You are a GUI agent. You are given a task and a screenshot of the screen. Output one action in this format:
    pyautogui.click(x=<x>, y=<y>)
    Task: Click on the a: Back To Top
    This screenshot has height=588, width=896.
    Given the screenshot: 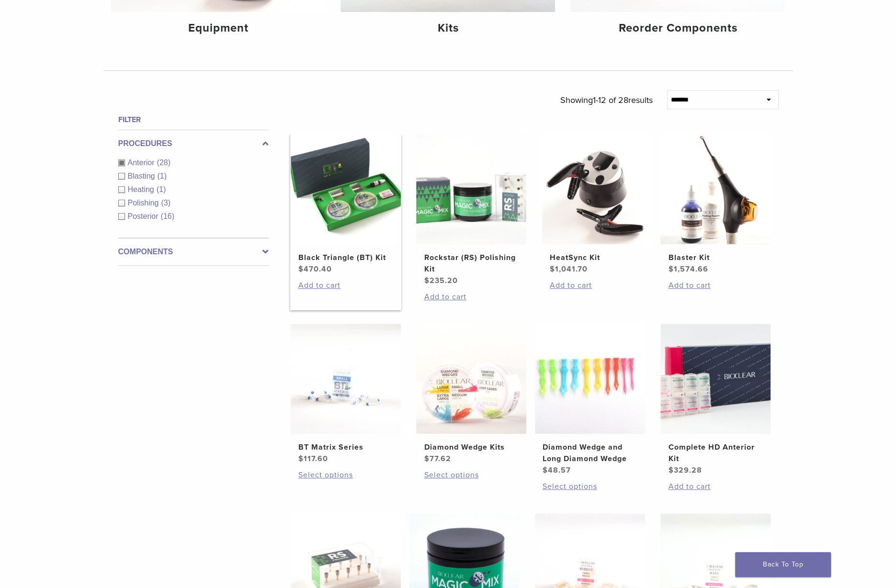 What is the action you would take?
    pyautogui.click(x=783, y=565)
    